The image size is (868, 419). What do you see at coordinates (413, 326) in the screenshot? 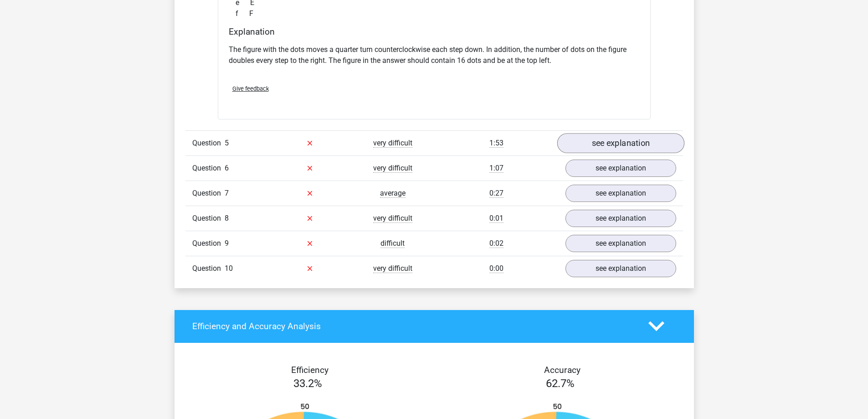
I see `h4: Efficiency and Accuracy Analysis` at bounding box center [413, 326].